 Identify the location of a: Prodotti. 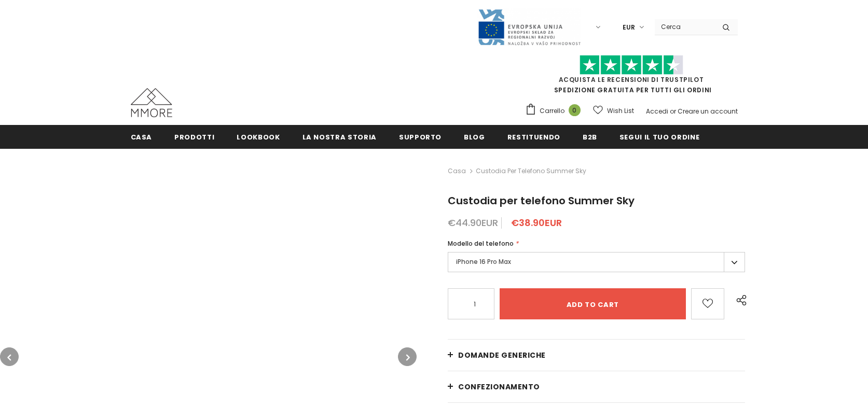
(194, 137).